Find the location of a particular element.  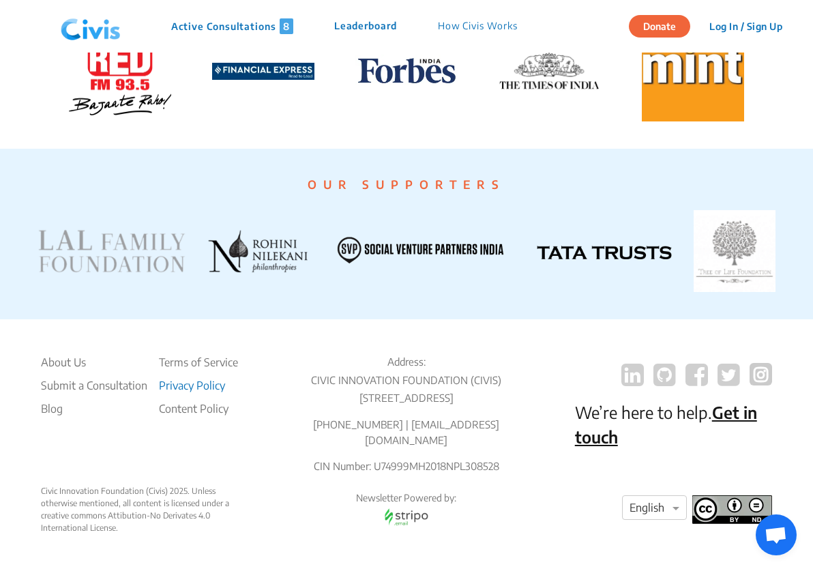

p: CIVIC INNOVATION FOUNDATION (CIVIS) is located at coordinates (407, 380).